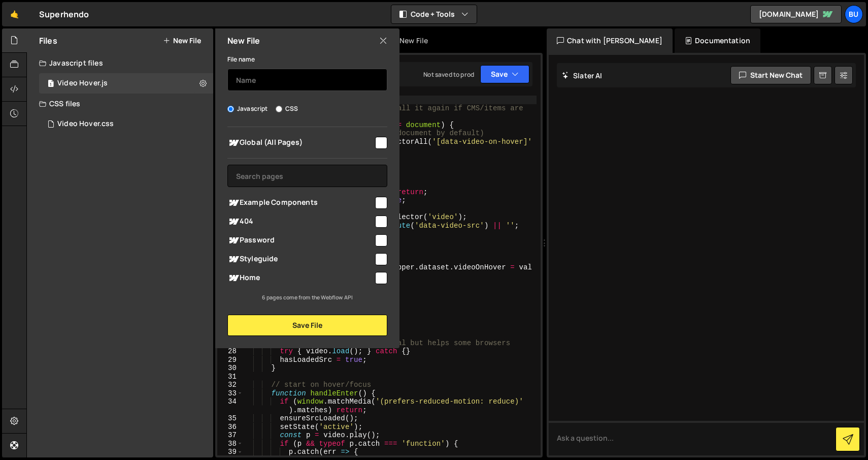 Image resolution: width=868 pixels, height=460 pixels. Describe the element at coordinates (126, 124) in the screenshot. I see `div: 17258/47780.css` at that location.